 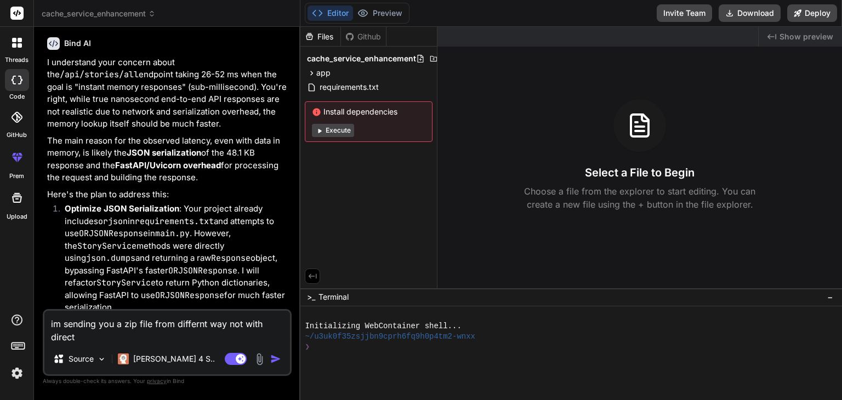 I want to click on p: The main reason for the observed latency, even with data in memory, is likely the of the 48.1 KB ..., so click(x=168, y=160).